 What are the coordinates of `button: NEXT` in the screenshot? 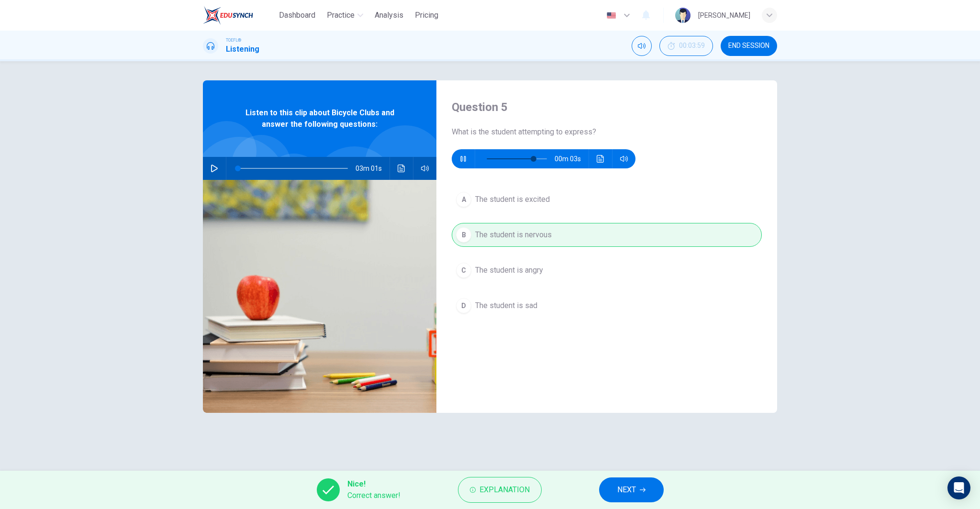 It's located at (631, 490).